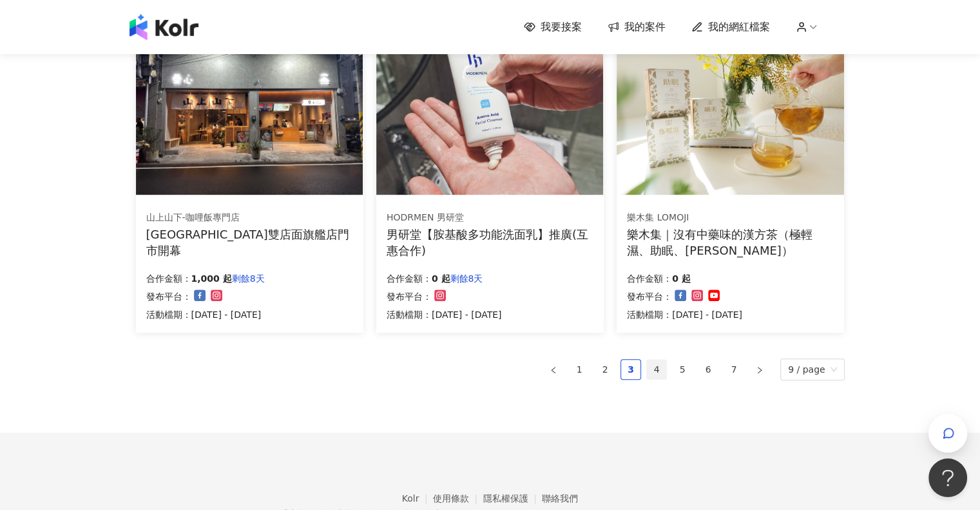 This screenshot has width=980, height=510. What do you see at coordinates (645, 27) in the screenshot?
I see `span: 我的案件` at bounding box center [645, 27].